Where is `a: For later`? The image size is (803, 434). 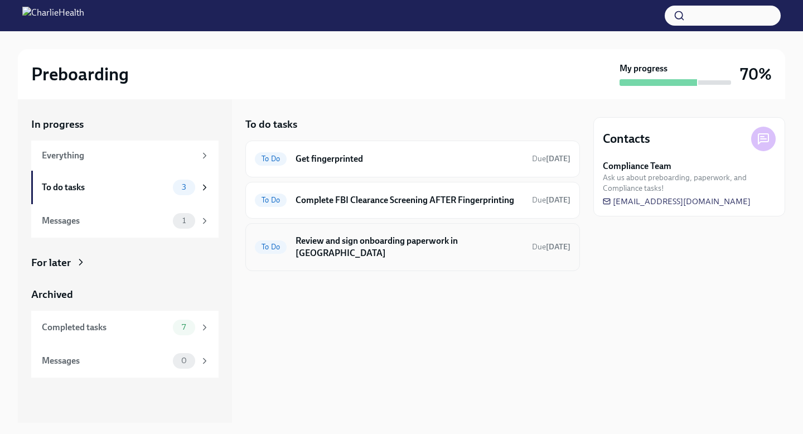 a: For later is located at coordinates (125, 263).